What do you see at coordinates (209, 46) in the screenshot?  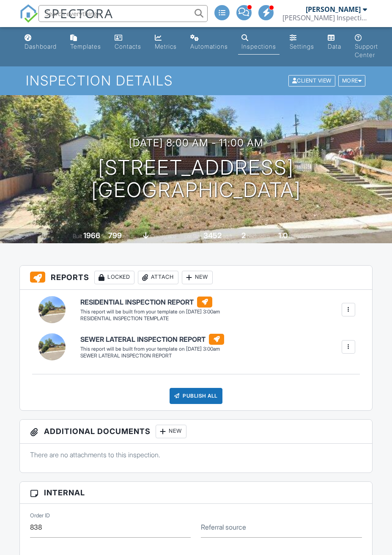 I see `div: Automations` at bounding box center [209, 46].